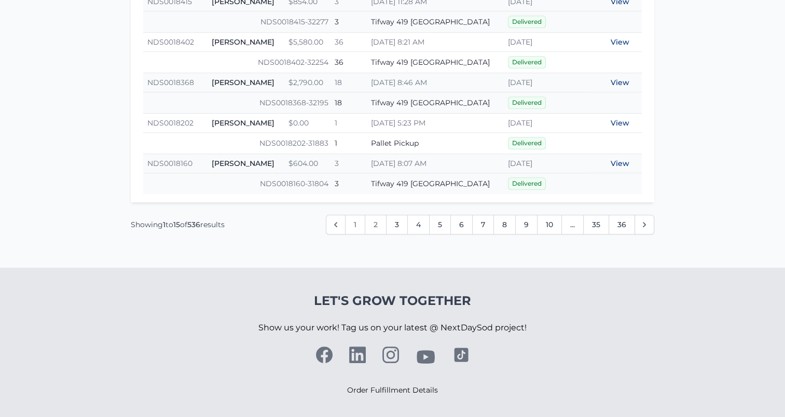  What do you see at coordinates (194, 225) in the screenshot?
I see `span: 536` at bounding box center [194, 225].